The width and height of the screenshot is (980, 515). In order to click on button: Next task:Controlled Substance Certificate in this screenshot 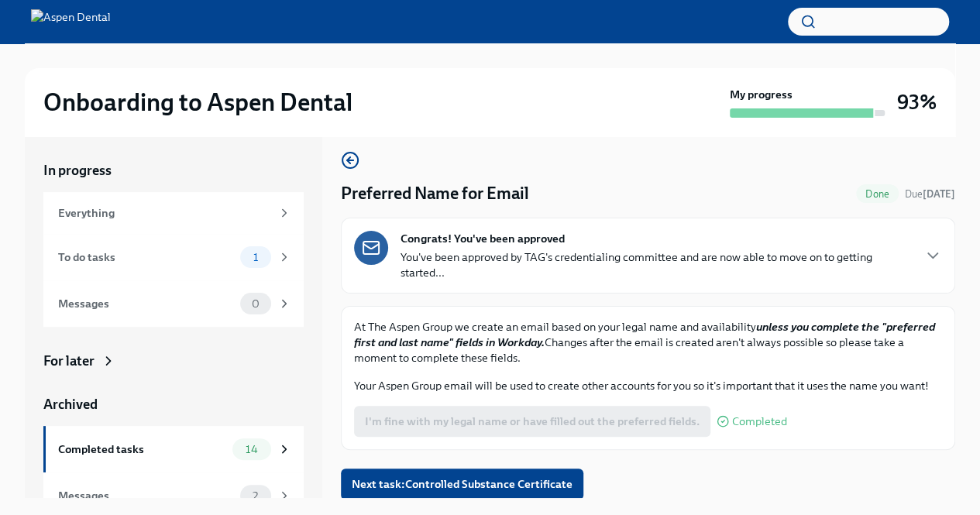, I will do `click(462, 484)`.